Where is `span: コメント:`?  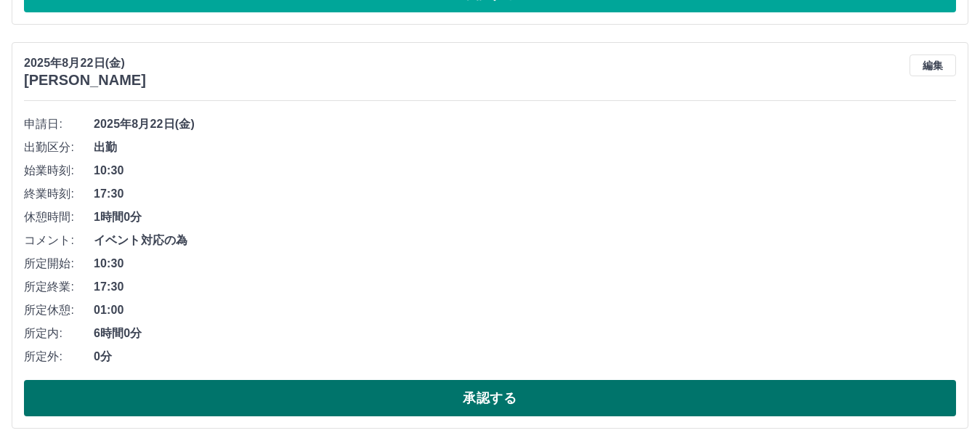
span: コメント: is located at coordinates (59, 241).